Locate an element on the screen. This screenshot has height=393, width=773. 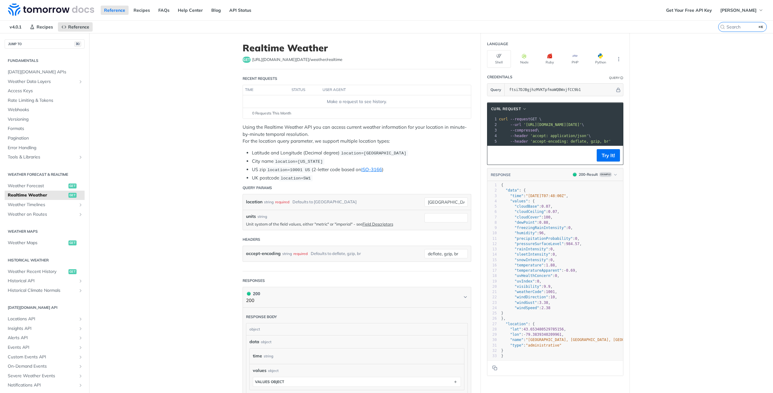
span: "temperatureApparent" is located at coordinates (538, 271).